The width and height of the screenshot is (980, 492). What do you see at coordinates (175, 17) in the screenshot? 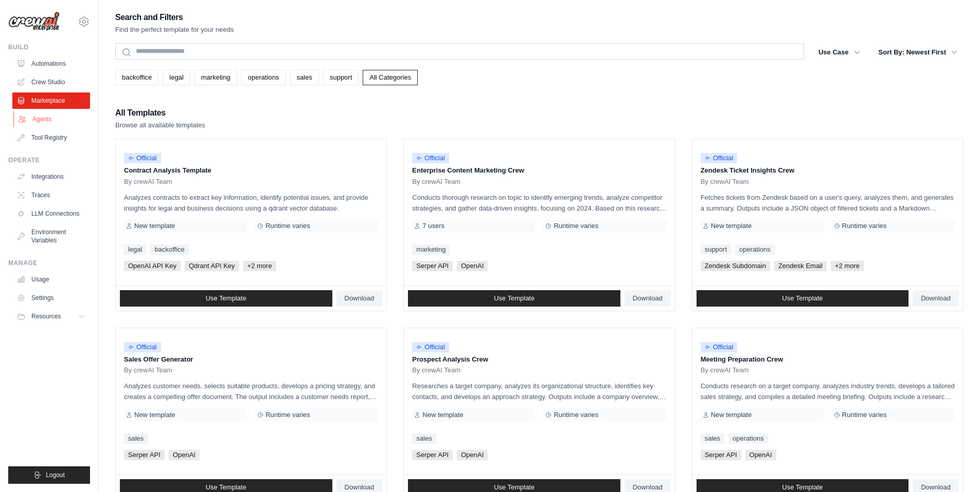
I see `h2: Search and Filters` at bounding box center [175, 17].